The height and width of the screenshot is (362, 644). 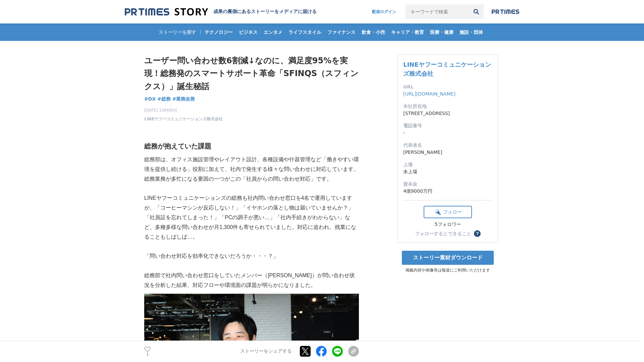 I want to click on h2: 成果の裏側にあるストーリーをメディアに届ける, so click(x=265, y=12).